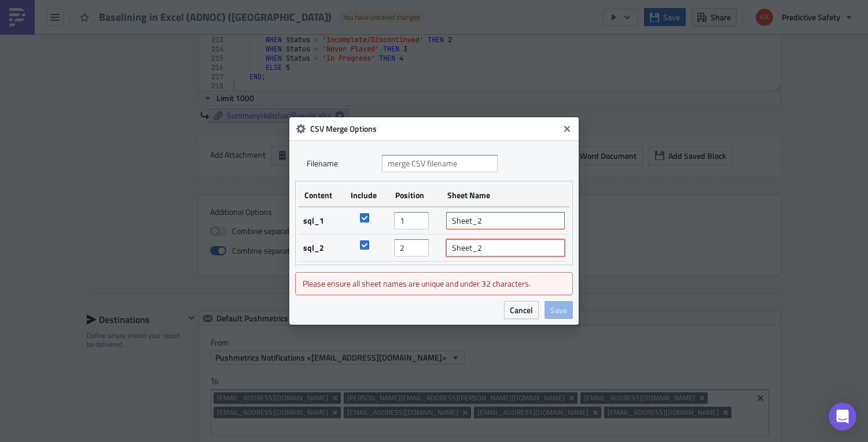 The height and width of the screenshot is (442, 868). Describe the element at coordinates (521, 310) in the screenshot. I see `span: Cancel` at that location.